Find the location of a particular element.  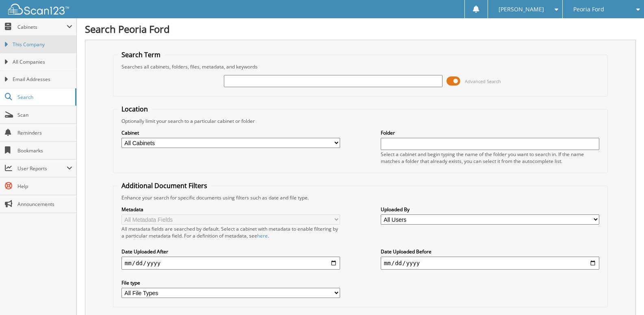

input: start is located at coordinates (231, 263).